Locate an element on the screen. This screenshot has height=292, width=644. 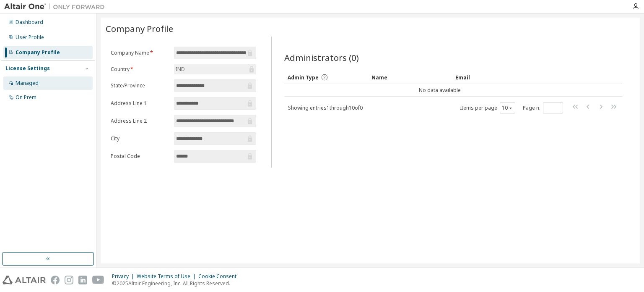
label: Address Line 2 is located at coordinates (140, 121).